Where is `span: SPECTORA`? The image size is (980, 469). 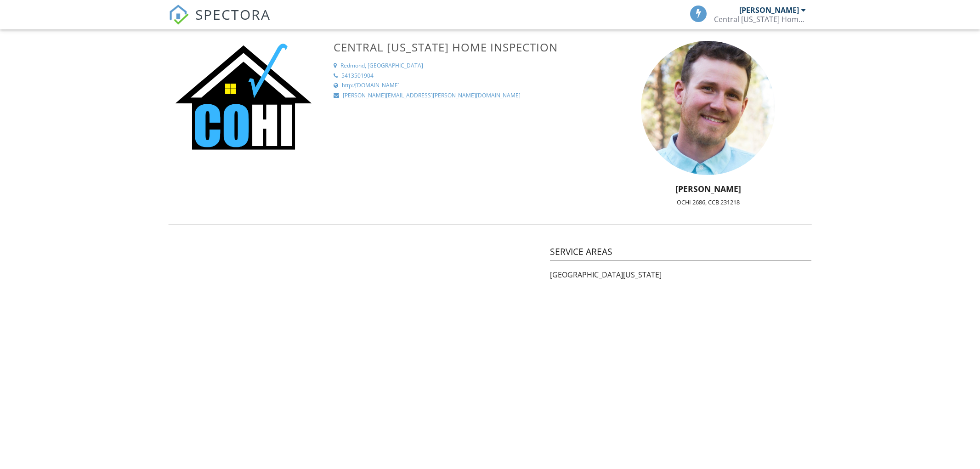
span: SPECTORA is located at coordinates (233, 14).